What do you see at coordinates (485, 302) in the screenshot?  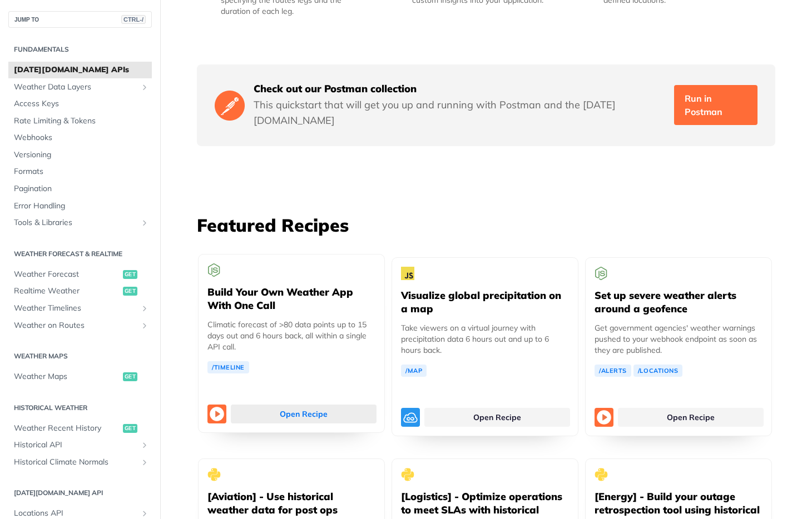 I see `h5: Visualize global precipitation on a map` at bounding box center [485, 302].